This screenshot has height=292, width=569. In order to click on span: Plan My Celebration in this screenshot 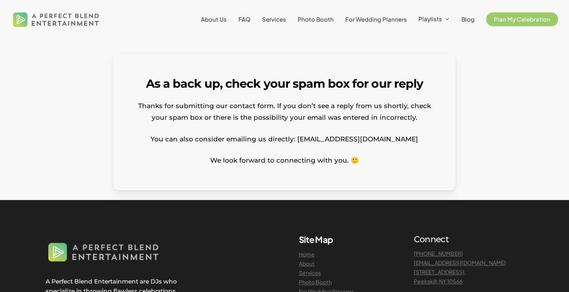, I will do `click(522, 19)`.